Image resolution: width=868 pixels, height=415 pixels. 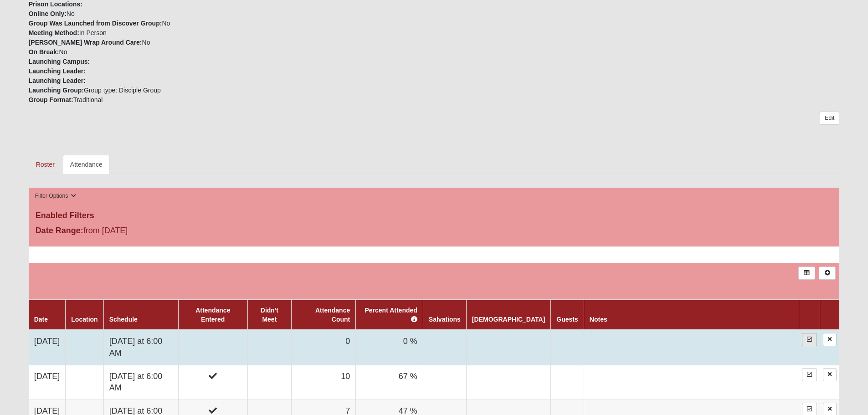 What do you see at coordinates (324, 382) in the screenshot?
I see `td: 10` at bounding box center [324, 382].